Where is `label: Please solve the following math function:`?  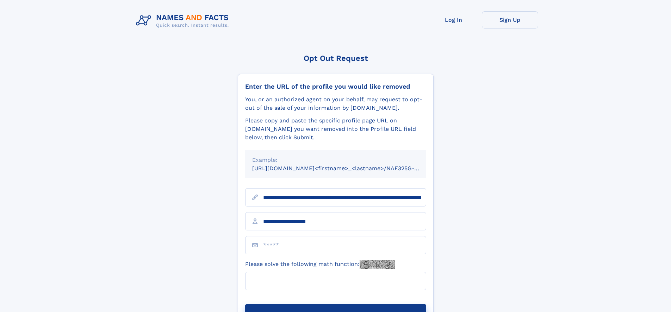 label: Please solve the following math function: is located at coordinates (320, 265).